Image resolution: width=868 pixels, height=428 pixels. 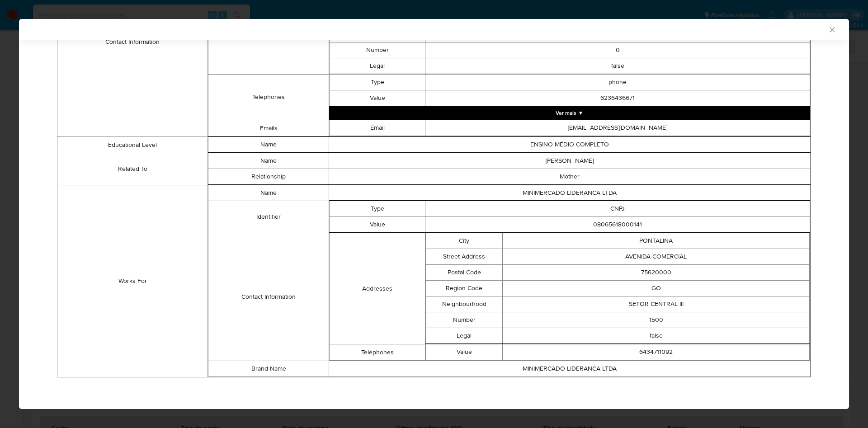 I want to click on td: Relationship, so click(x=269, y=177).